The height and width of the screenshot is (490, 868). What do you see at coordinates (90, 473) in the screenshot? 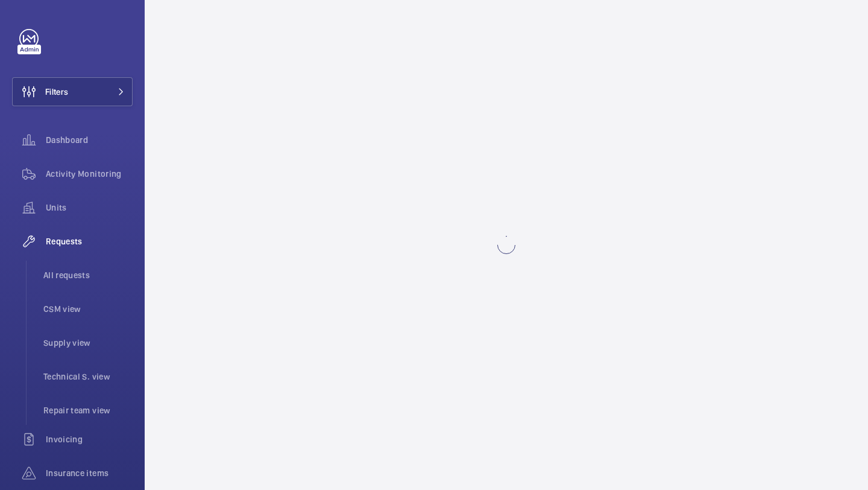
I see `span: Insurance items` at bounding box center [90, 473].